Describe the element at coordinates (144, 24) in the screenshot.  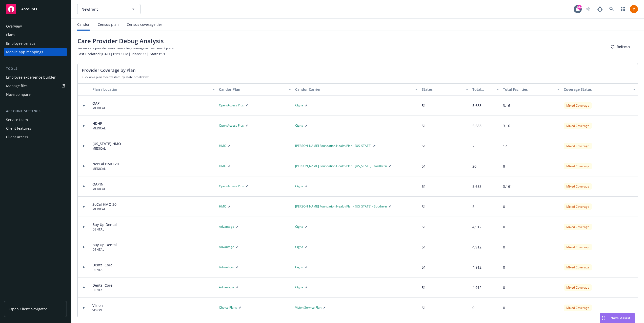
I see `div: Census coverage tier` at that location.